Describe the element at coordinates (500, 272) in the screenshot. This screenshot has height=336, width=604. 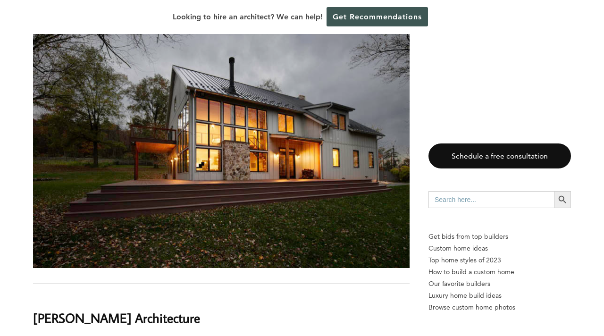
I see `a: How to build a custom home` at that location.